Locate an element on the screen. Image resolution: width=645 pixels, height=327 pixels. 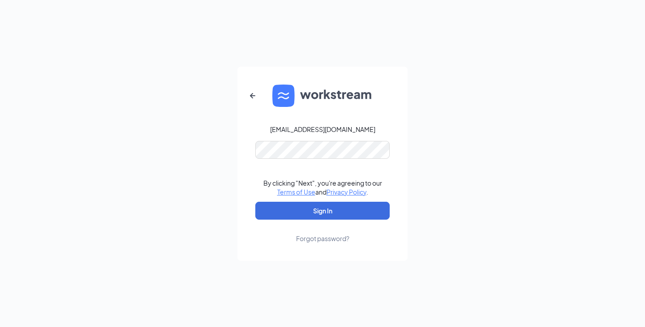
svg: ArrowLeftNew is located at coordinates (252, 96).